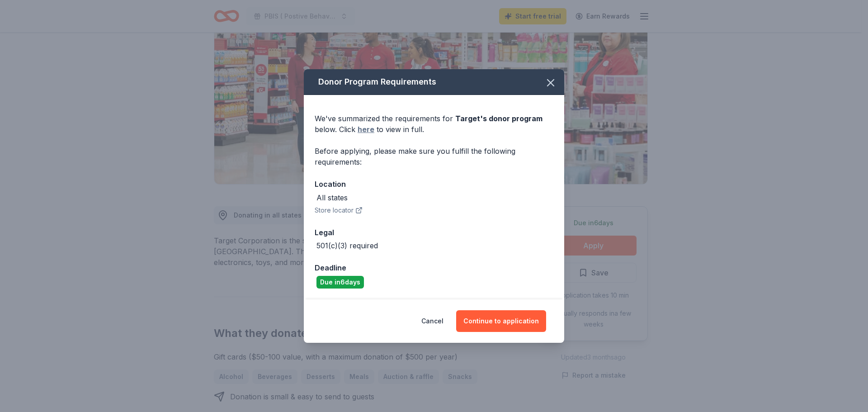 The image size is (868, 412). Describe the element at coordinates (434, 184) in the screenshot. I see `div: Location` at that location.